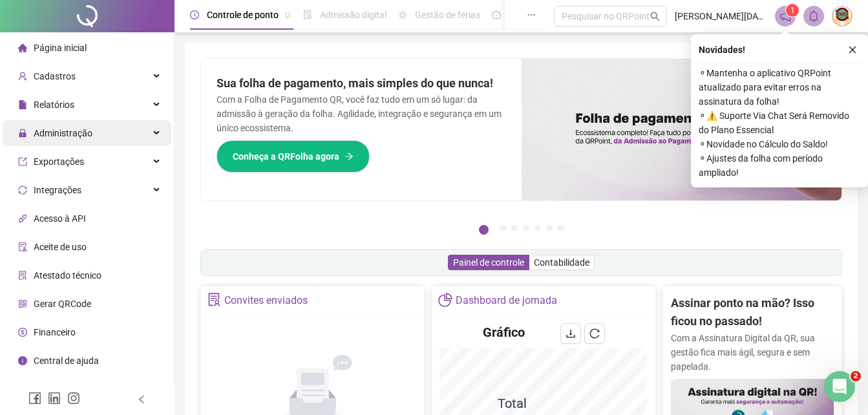 This screenshot has width=868, height=415. I want to click on span: sun, so click(403, 15).